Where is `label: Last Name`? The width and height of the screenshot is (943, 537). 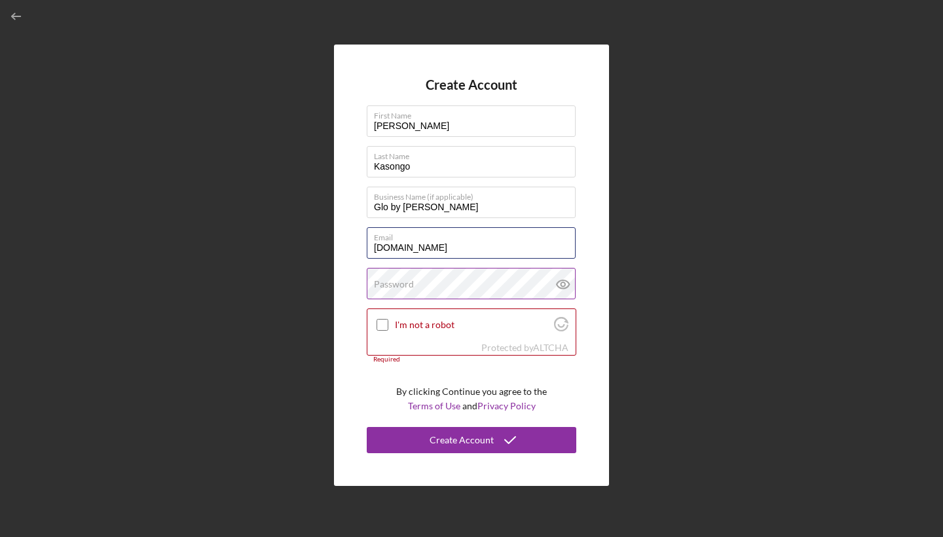 label: Last Name is located at coordinates (475, 154).